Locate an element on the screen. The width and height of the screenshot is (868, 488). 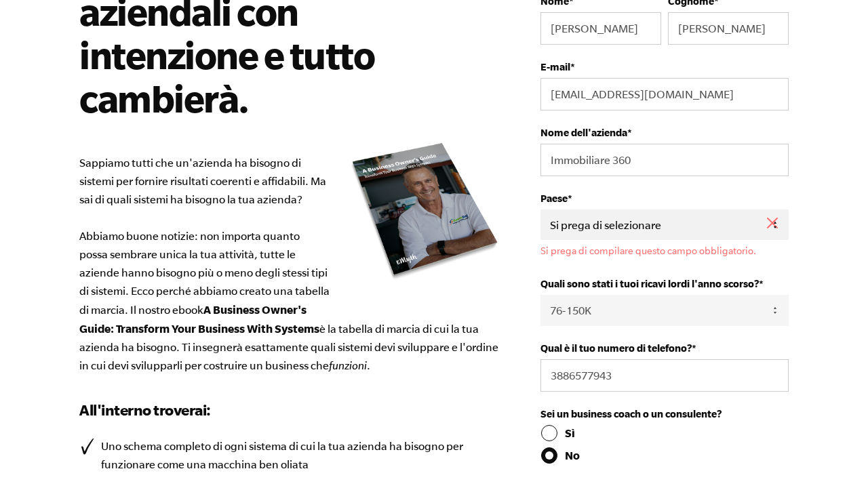
span: Paese is located at coordinates (554, 198).